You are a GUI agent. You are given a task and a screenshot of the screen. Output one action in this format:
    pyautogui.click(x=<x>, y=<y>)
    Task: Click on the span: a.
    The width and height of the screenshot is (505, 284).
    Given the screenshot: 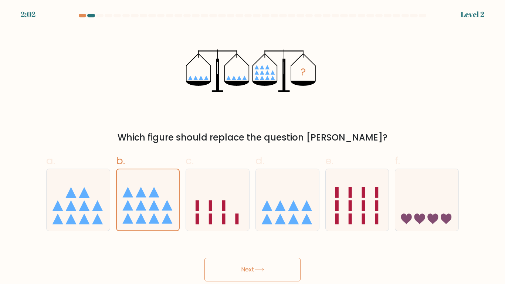 What is the action you would take?
    pyautogui.click(x=51, y=160)
    